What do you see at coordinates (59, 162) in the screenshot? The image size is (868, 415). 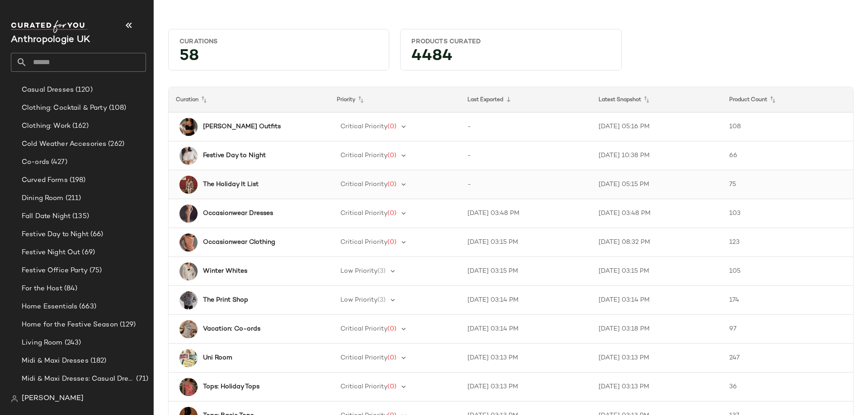 I see `span: (427)` at bounding box center [59, 162].